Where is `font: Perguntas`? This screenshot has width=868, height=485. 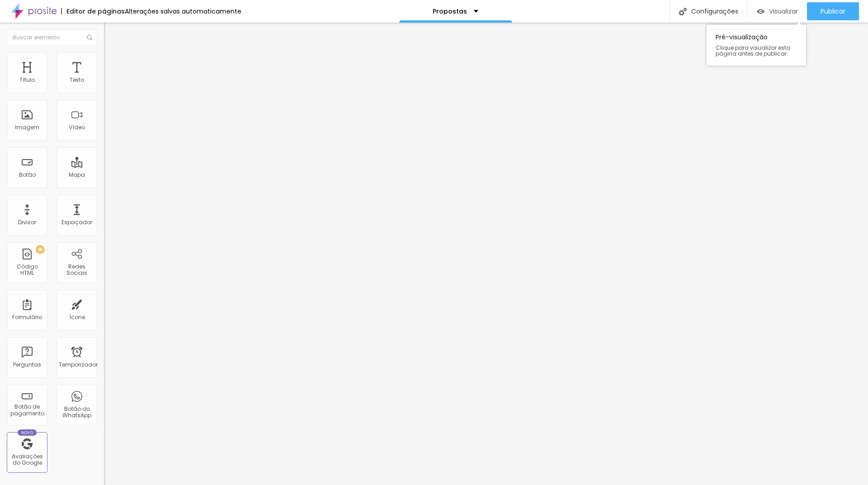 font: Perguntas is located at coordinates (27, 365).